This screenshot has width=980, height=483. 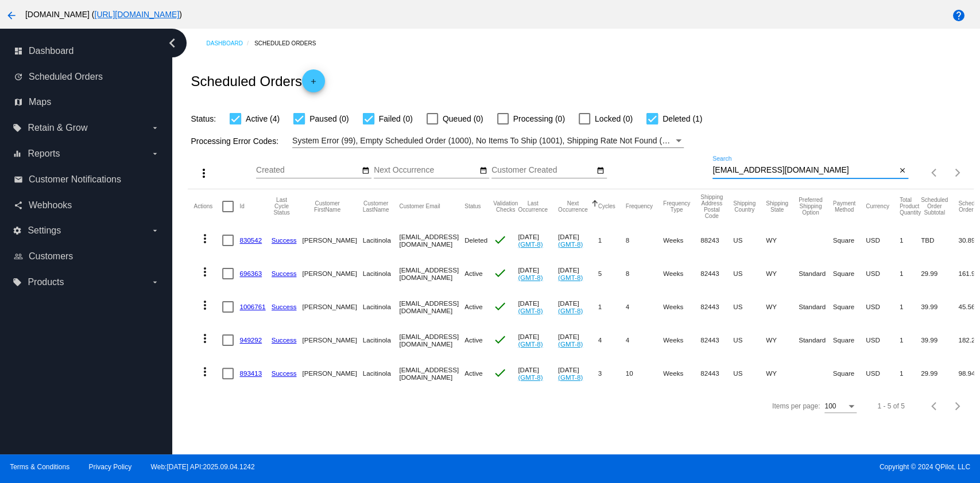 I want to click on mat-header-cell: Actions, so click(x=208, y=206).